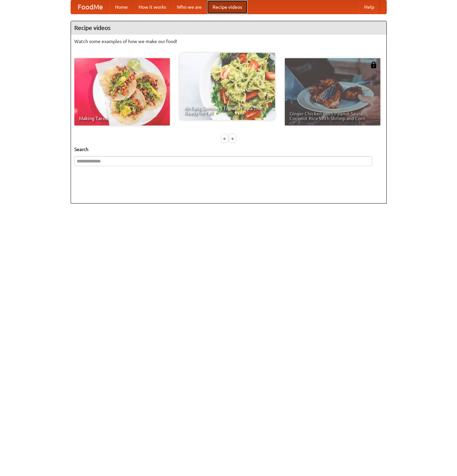 This screenshot has height=476, width=457. Describe the element at coordinates (369, 7) in the screenshot. I see `a: Help` at that location.